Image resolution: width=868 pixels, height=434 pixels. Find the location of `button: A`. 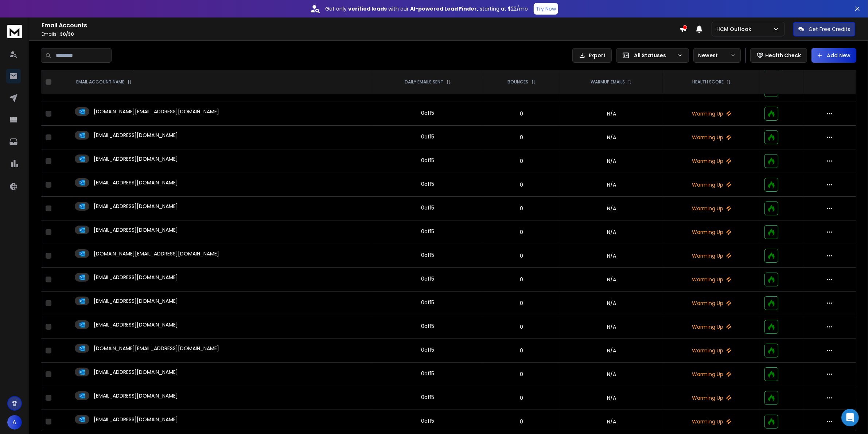

button: A is located at coordinates (14, 422).